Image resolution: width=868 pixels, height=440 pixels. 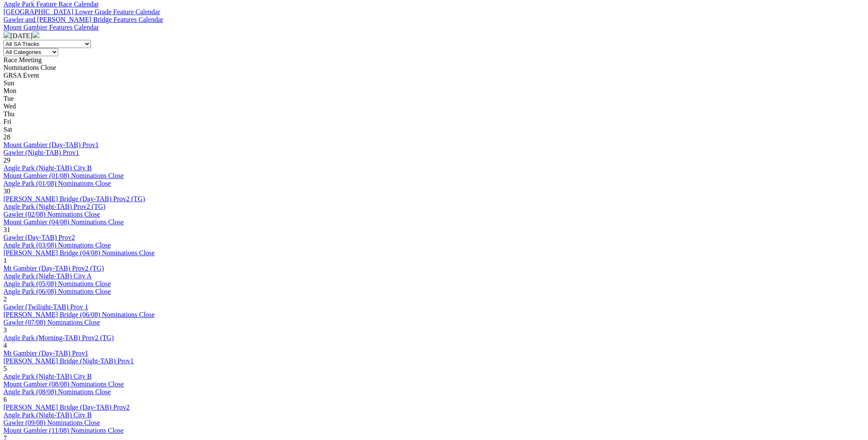 I want to click on a: Mount Gambier (Day-TAB) Prov1, so click(x=51, y=145).